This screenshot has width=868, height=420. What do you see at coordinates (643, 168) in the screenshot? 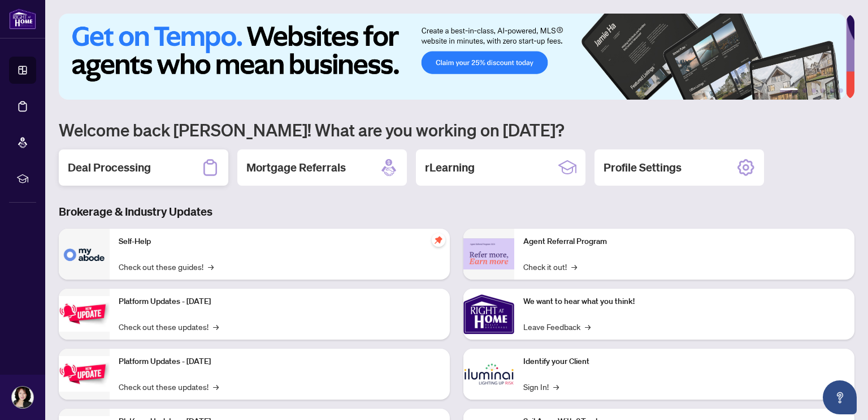
I see `h2: Profile Settings` at bounding box center [643, 168].